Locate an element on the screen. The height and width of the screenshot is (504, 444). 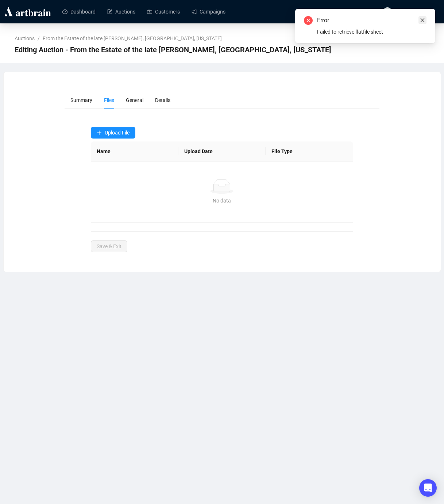
div: No data is located at coordinates (222, 201).